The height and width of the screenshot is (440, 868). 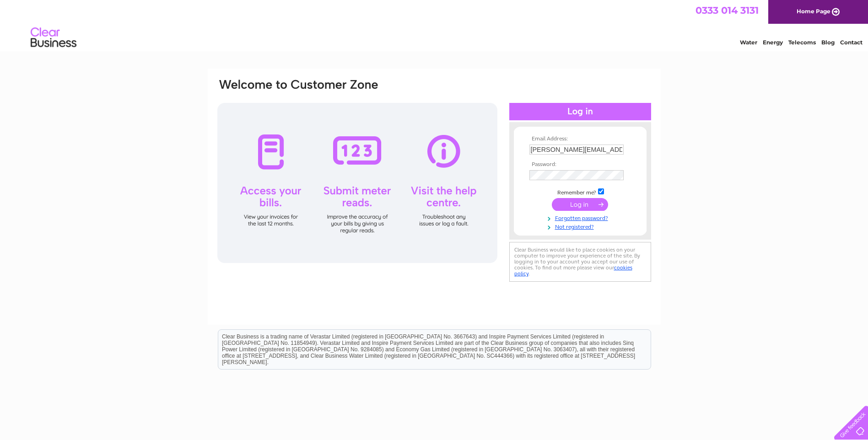 I want to click on td: Remember me?, so click(x=580, y=191).